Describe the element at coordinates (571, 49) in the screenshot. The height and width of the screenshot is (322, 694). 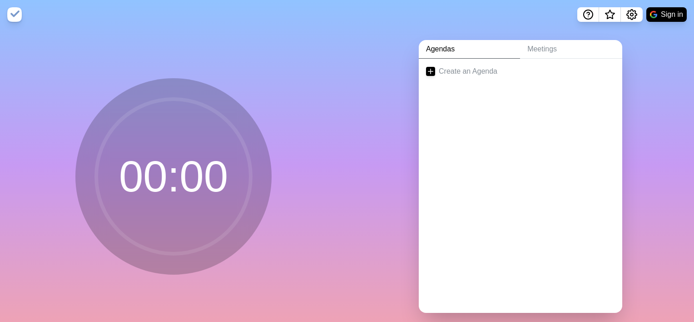
I see `a: Meetings` at that location.